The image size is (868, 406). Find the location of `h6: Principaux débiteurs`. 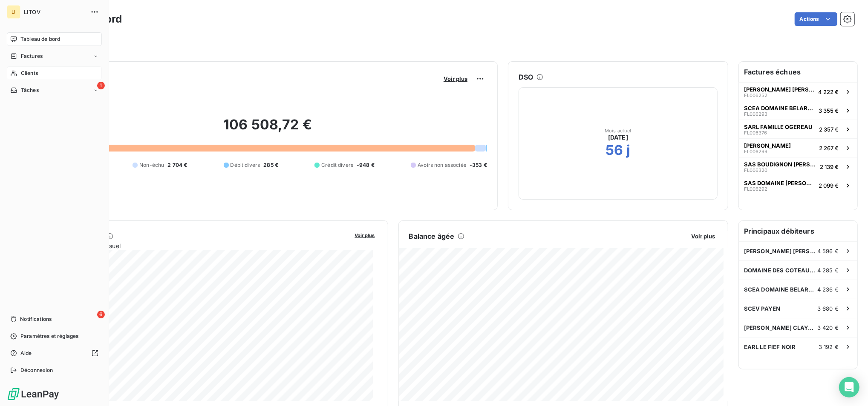

h6: Principaux débiteurs is located at coordinates (798, 231).